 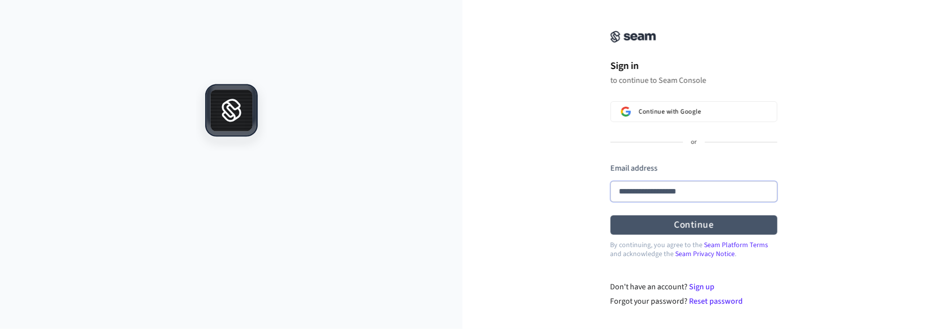 I want to click on a: Seam Privacy Notice, so click(x=705, y=254).